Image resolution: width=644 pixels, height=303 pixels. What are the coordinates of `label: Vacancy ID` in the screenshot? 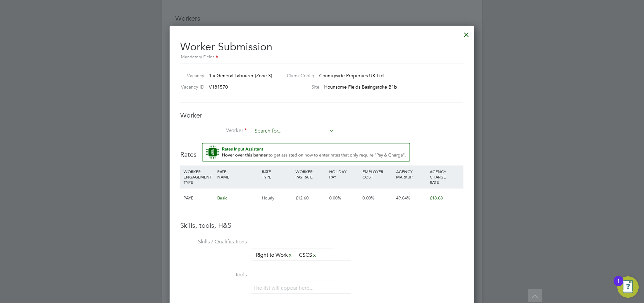 It's located at (191, 87).